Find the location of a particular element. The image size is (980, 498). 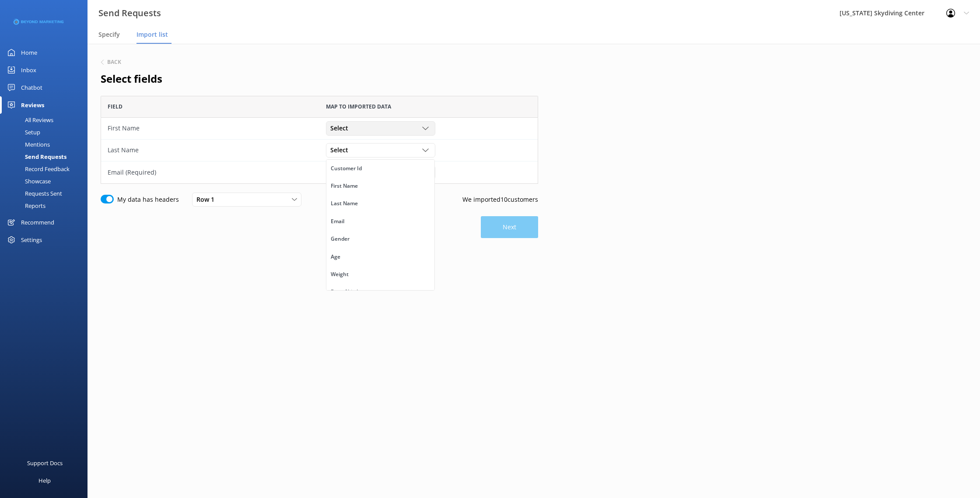

div: Send Requests is located at coordinates (36, 157).